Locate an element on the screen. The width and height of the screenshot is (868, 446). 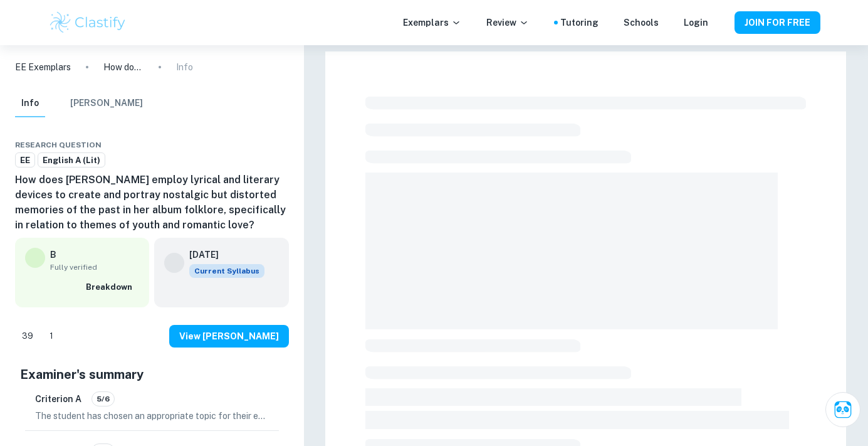
p: Exemplars is located at coordinates (432, 22).